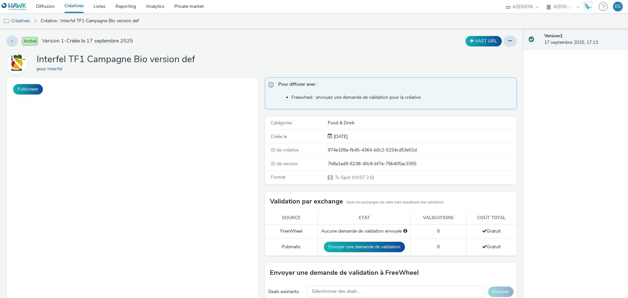  What do you see at coordinates (587, 7) in the screenshot?
I see `div: Hawk Academy` at bounding box center [587, 7].